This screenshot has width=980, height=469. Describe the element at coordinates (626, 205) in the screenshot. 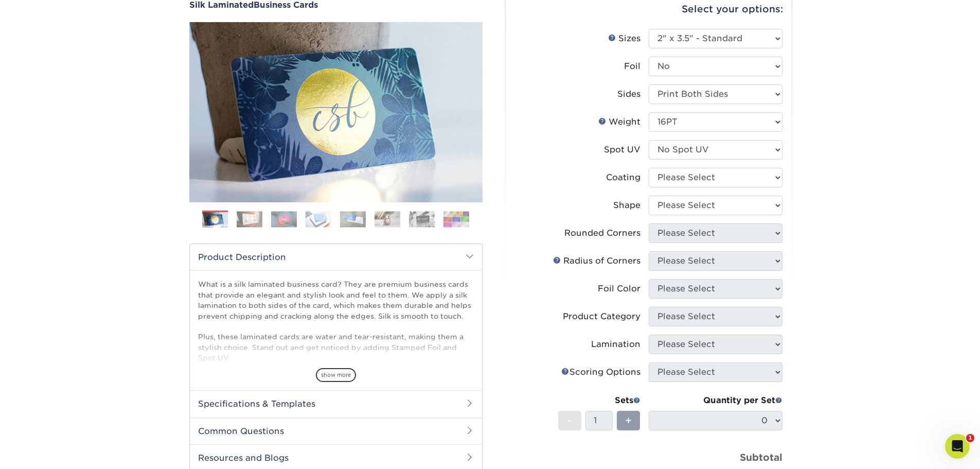

I see `div: Shape` at that location.